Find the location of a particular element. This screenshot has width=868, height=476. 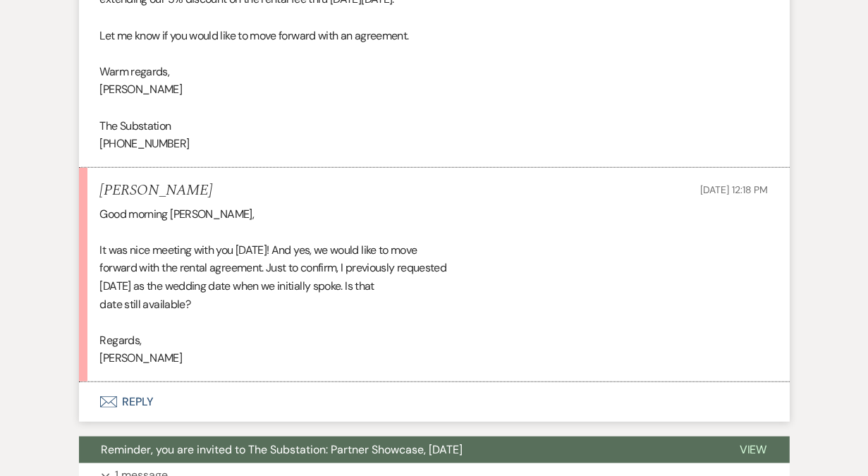

button: Reply is located at coordinates (434, 402).